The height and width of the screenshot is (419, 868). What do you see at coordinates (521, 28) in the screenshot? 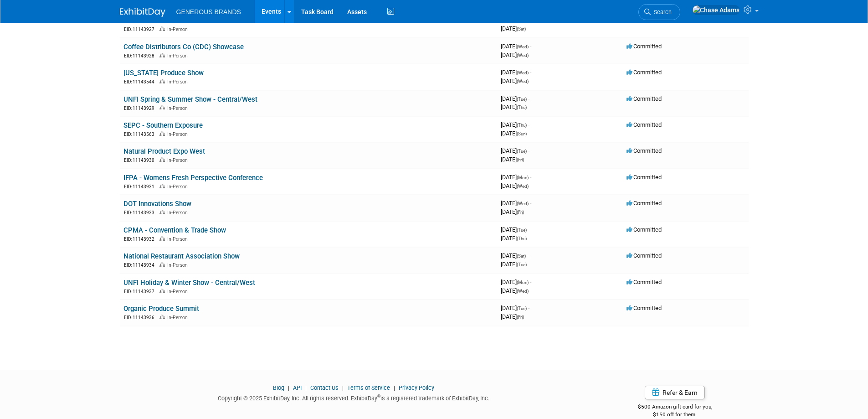
I see `span: (Sat)` at bounding box center [521, 28].